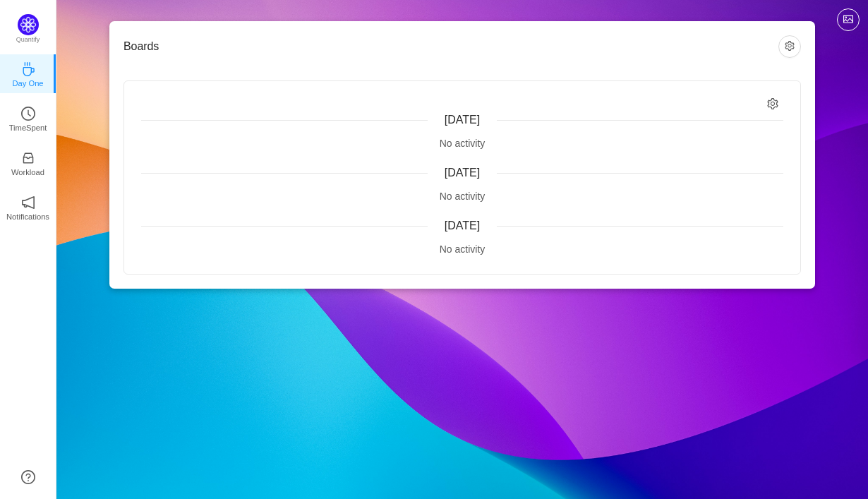 Image resolution: width=868 pixels, height=499 pixels. Describe the element at coordinates (28, 477) in the screenshot. I see `a: icon: question-circle` at that location.